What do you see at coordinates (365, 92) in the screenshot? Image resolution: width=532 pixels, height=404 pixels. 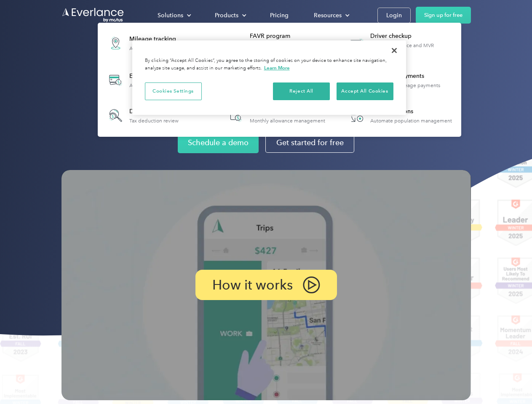 I see `button: Accept All Cookies` at bounding box center [365, 92].